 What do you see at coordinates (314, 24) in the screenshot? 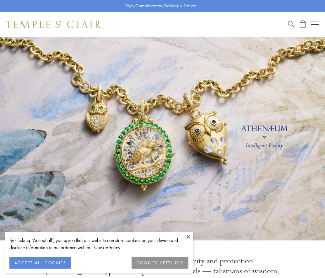
I see `button: Open navigation` at bounding box center [314, 24].